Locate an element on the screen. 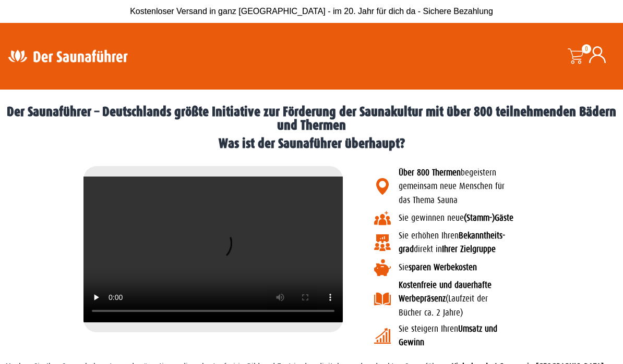 This screenshot has width=623, height=364. b: Über 800 Thermen is located at coordinates (430, 173).